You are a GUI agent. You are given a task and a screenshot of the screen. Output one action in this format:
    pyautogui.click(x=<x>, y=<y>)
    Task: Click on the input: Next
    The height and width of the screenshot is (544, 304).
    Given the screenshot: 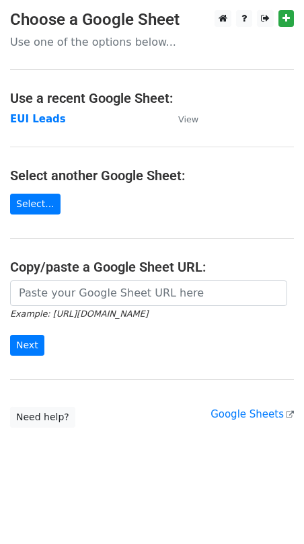 What is the action you would take?
    pyautogui.click(x=27, y=345)
    